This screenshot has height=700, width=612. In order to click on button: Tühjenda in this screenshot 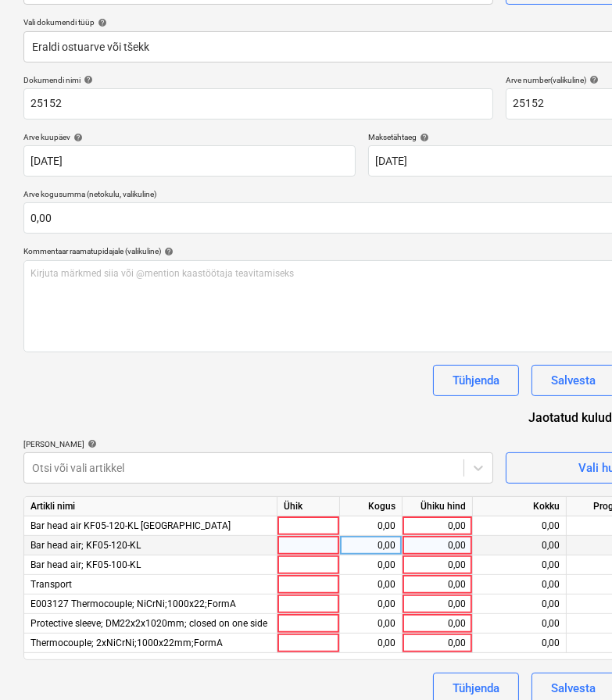, I will do `click(476, 381)`.